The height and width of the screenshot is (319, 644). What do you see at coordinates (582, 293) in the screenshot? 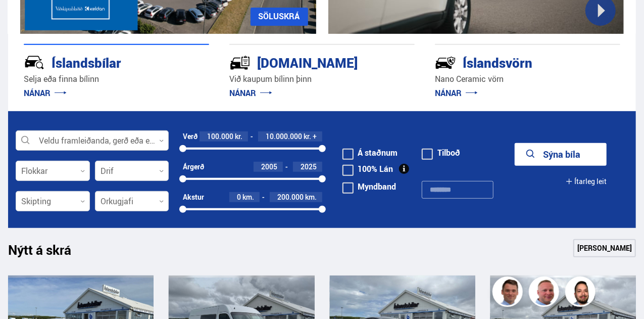
I see `img: nhp88E3Fdnt1Opn2.png` at bounding box center [582, 293].